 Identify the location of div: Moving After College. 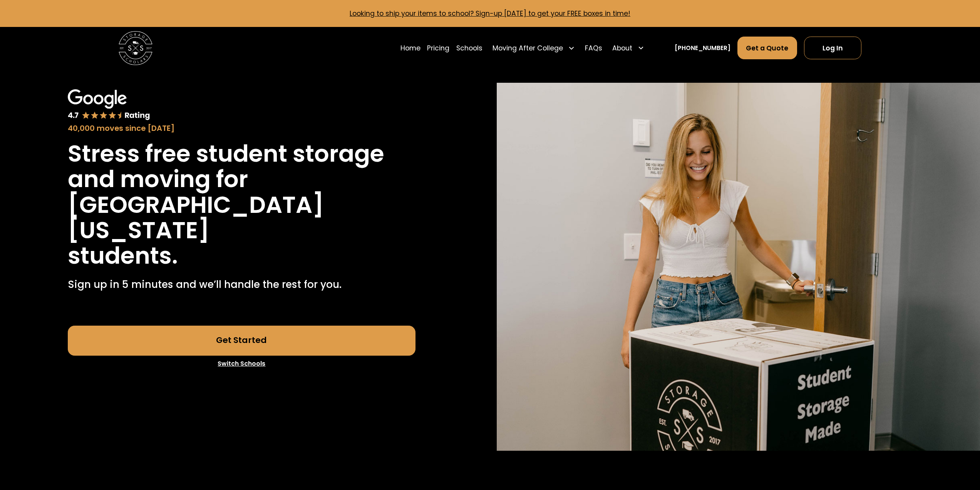
(528, 48).